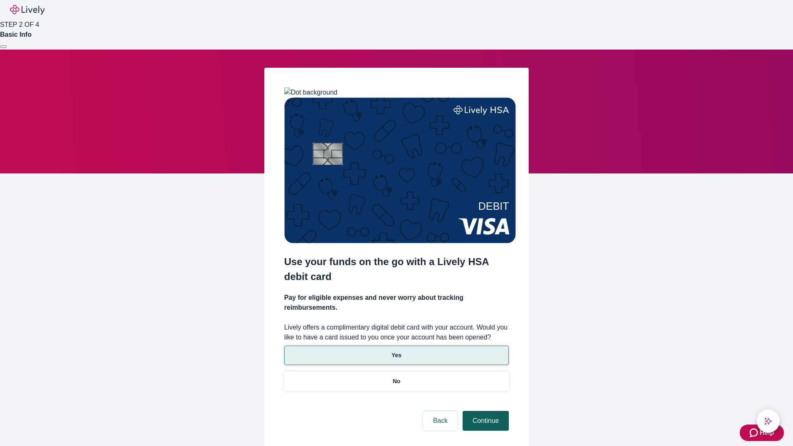 This screenshot has width=793, height=446. What do you see at coordinates (397, 381) in the screenshot?
I see `button: No` at bounding box center [397, 381].